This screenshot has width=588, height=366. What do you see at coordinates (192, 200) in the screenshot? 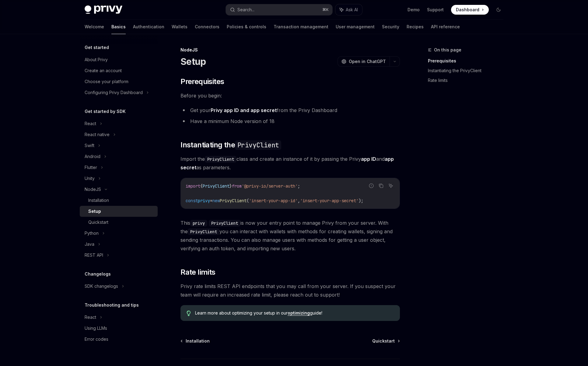
I see `span: const` at bounding box center [192, 200].